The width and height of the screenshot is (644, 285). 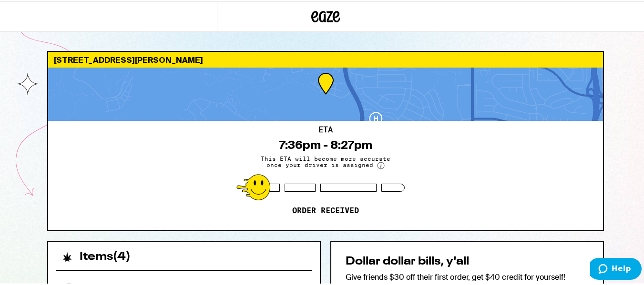 What do you see at coordinates (325, 209) in the screenshot?
I see `p: Order received` at bounding box center [325, 209].